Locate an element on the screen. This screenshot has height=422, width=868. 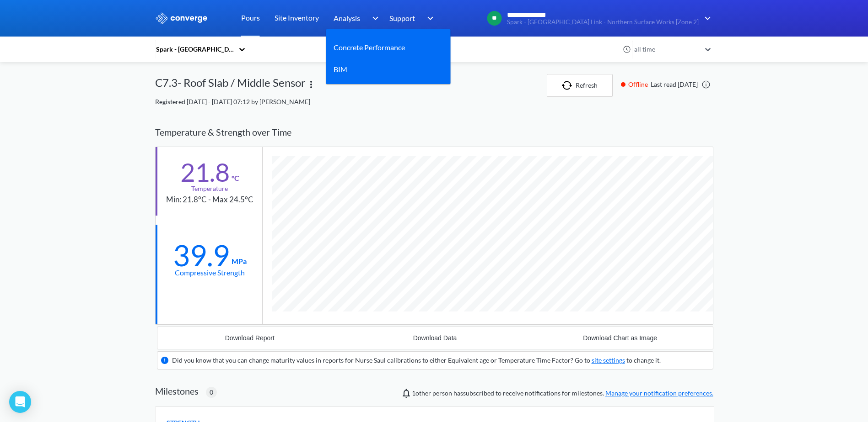
img: notifications-icon.svg is located at coordinates (406, 393).